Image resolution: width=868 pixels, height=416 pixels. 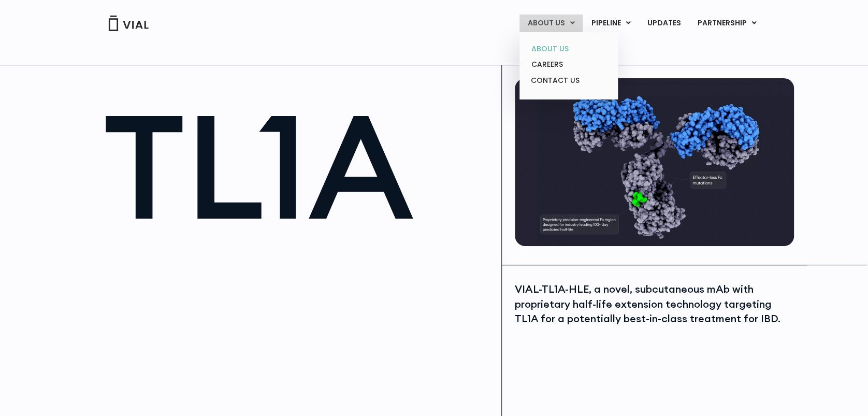 What do you see at coordinates (297, 166) in the screenshot?
I see `h1: TL1A` at bounding box center [297, 166].